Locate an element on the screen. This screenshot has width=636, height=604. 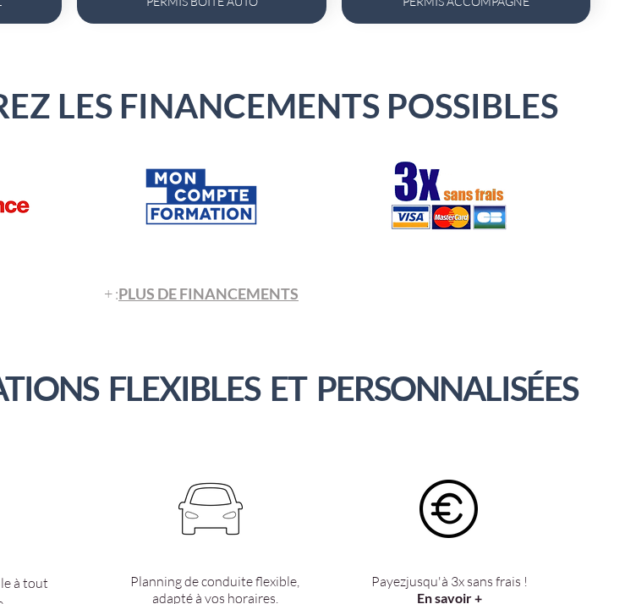
a: PLUS DE FINANCEMENTS is located at coordinates (208, 294).